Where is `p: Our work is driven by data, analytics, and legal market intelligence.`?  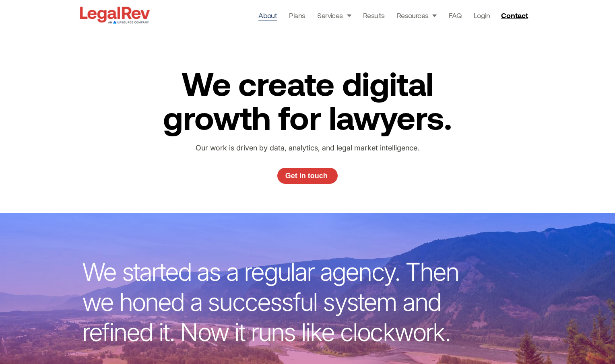
p: Our work is driven by data, analytics, and legal market intelligence. is located at coordinates (307, 148).